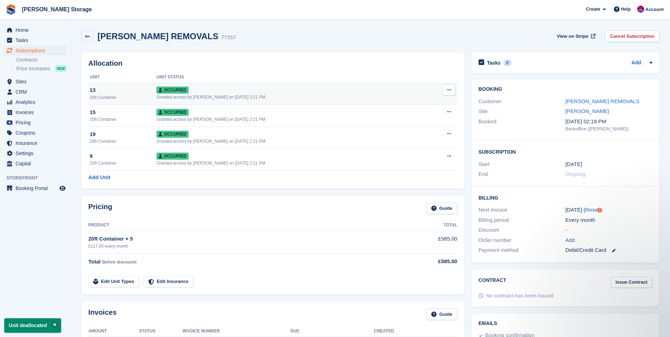 The height and width of the screenshot is (337, 670). I want to click on span: Home, so click(37, 30).